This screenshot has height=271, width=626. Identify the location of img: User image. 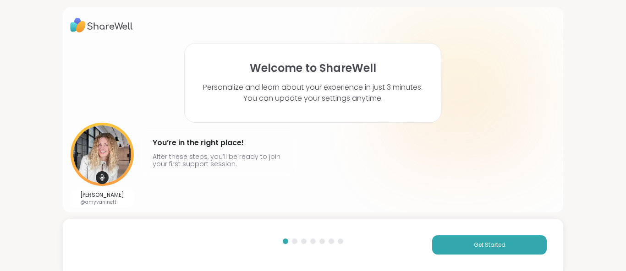
(102, 154).